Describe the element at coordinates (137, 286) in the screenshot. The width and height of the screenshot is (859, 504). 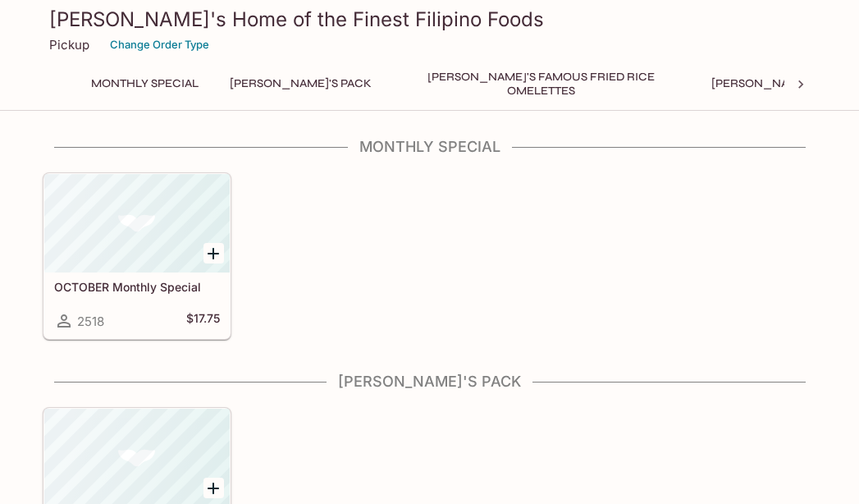
I see `h5: OCTOBER Monthly Special` at that location.